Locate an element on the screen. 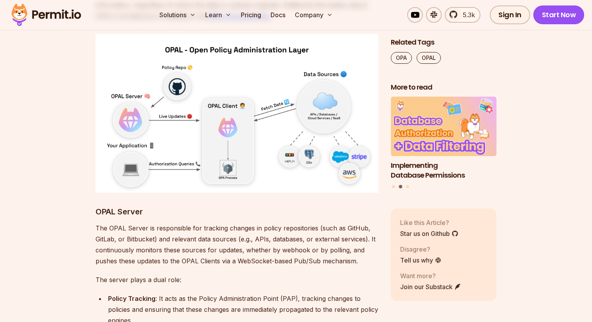 The width and height of the screenshot is (592, 322). button: Go to slide 2 is located at coordinates (401, 187).